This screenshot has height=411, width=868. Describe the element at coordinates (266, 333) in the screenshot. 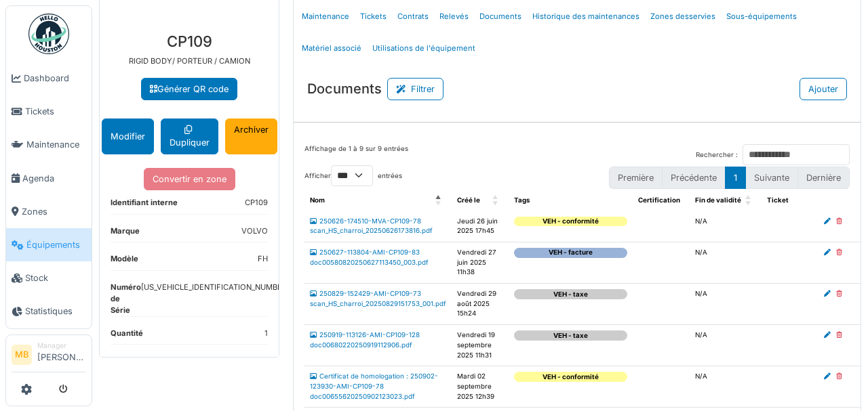

I see `dd: 1` at that location.